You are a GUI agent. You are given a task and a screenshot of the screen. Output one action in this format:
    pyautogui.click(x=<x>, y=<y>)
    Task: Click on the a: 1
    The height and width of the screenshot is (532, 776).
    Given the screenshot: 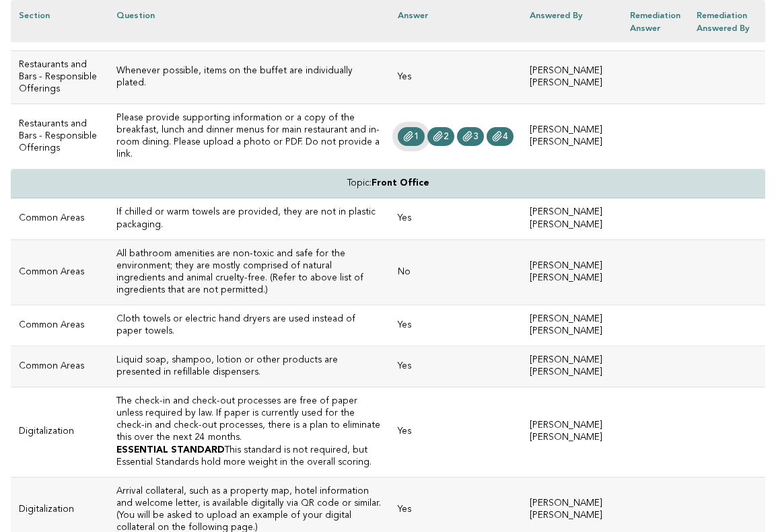 What is the action you would take?
    pyautogui.click(x=411, y=137)
    